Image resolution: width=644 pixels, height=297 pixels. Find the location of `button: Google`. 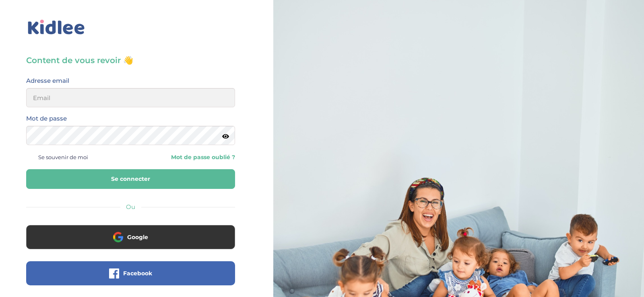

button: Google is located at coordinates (131, 237).